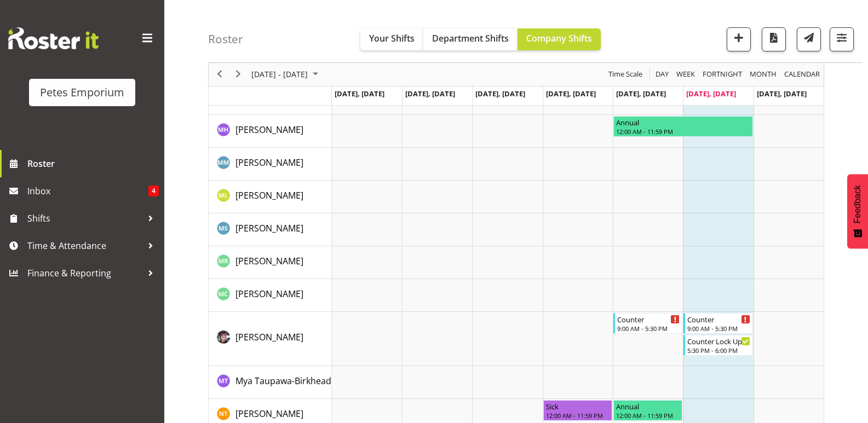 Image resolution: width=868 pixels, height=423 pixels. What do you see at coordinates (764, 74) in the screenshot?
I see `button: Timeline Month` at bounding box center [764, 74].